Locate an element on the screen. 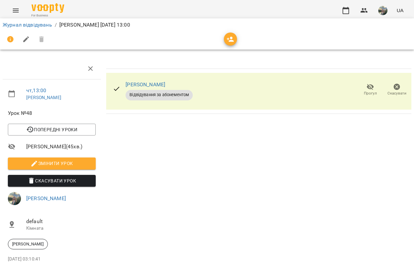 This screenshot has height=272, width=414. button: Змінити урок is located at coordinates (52, 163).